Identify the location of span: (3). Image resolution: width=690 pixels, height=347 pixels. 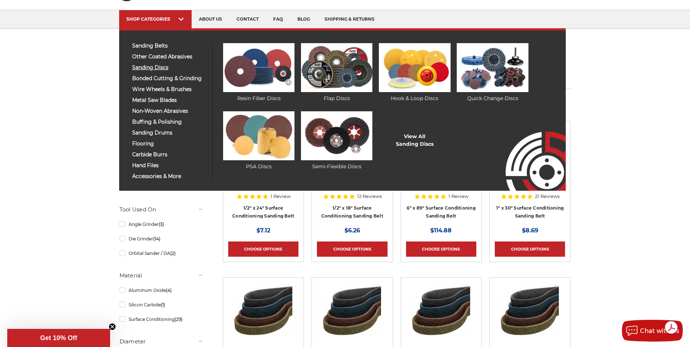
(161, 224).